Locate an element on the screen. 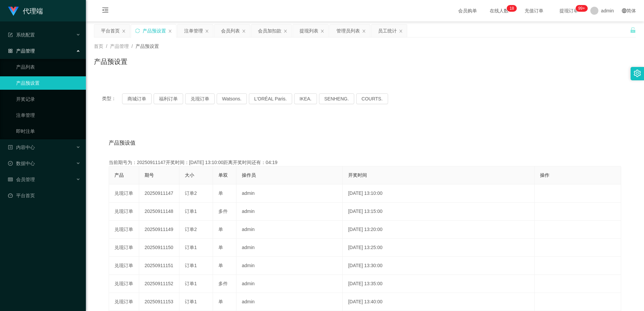  span: 类型： is located at coordinates (112, 99).